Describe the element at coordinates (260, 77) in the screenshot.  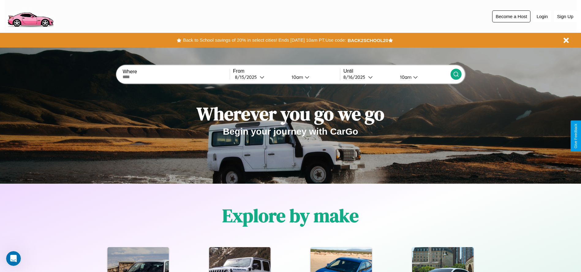
I see `button: 8/15/2025` at that location.